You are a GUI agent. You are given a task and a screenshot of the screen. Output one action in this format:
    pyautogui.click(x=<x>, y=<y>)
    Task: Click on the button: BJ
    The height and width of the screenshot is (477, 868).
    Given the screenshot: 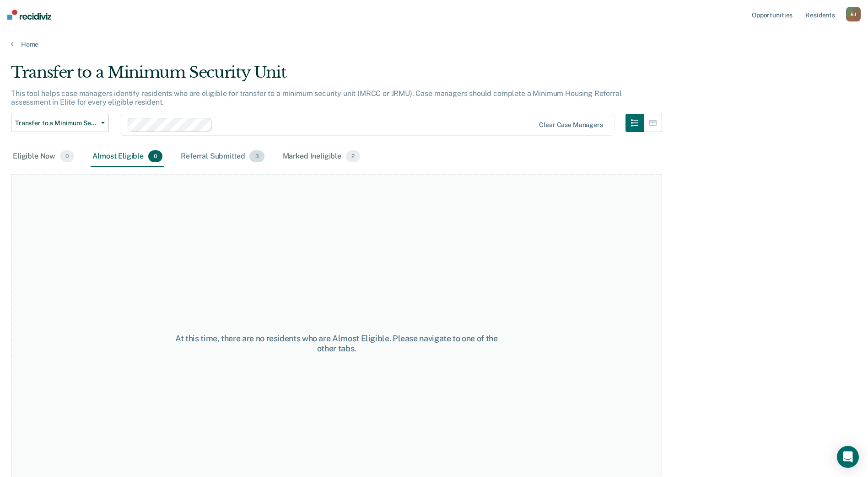 What is the action you would take?
    pyautogui.click(x=853, y=14)
    